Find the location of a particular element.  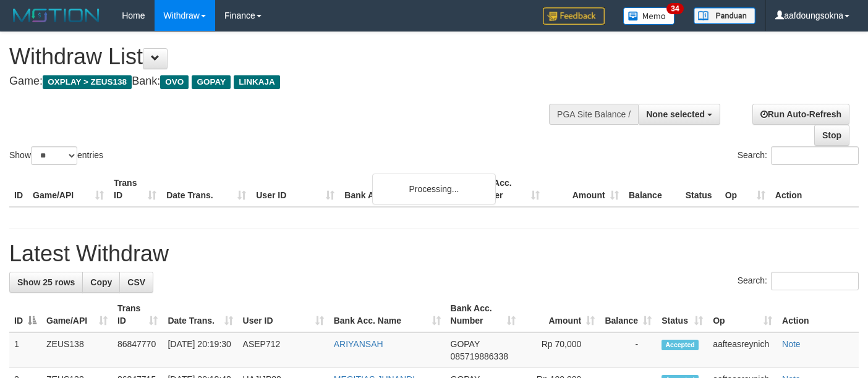

label: Show entries is located at coordinates (56, 156).